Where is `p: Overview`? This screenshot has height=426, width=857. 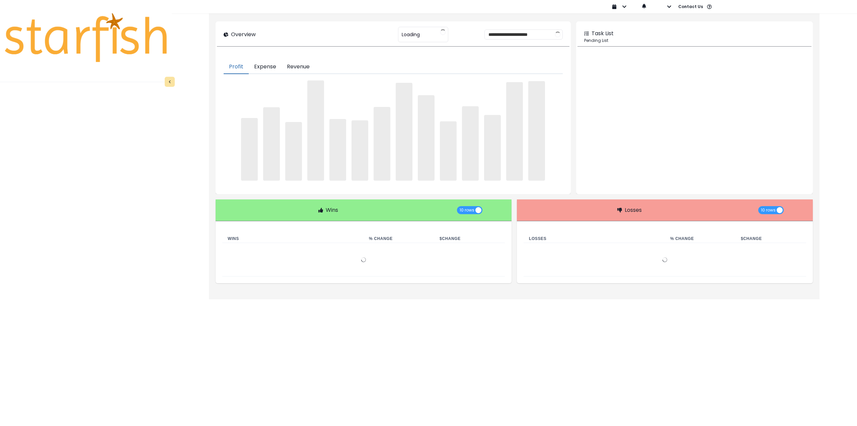 p: Overview is located at coordinates (243, 34).